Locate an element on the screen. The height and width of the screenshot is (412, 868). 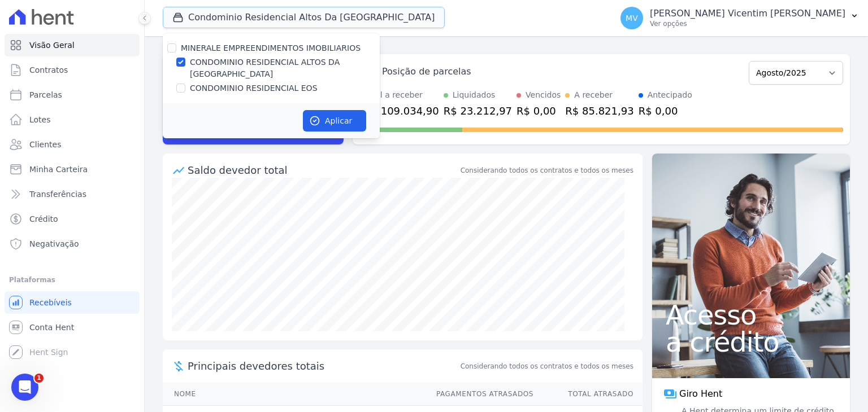
span: Parcelas is located at coordinates (46, 95).